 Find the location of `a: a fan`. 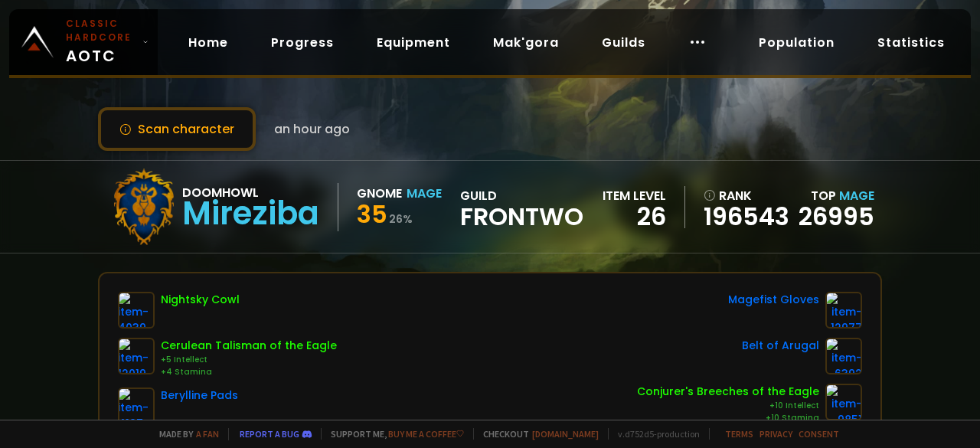

a: a fan is located at coordinates (207, 433).